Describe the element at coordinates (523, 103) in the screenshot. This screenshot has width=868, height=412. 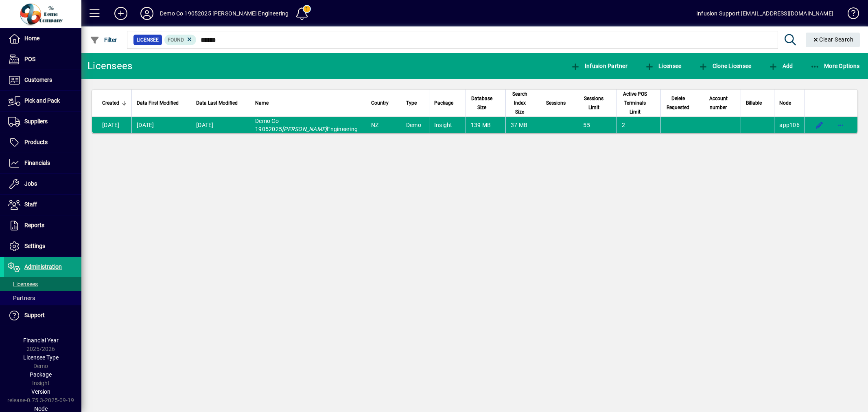
I see `div: Search Index Size` at that location.